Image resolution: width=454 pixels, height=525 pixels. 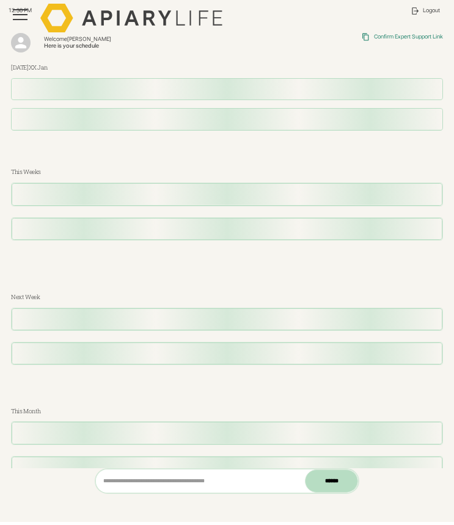 What do you see at coordinates (425, 11) in the screenshot?
I see `a: Logout` at bounding box center [425, 11].